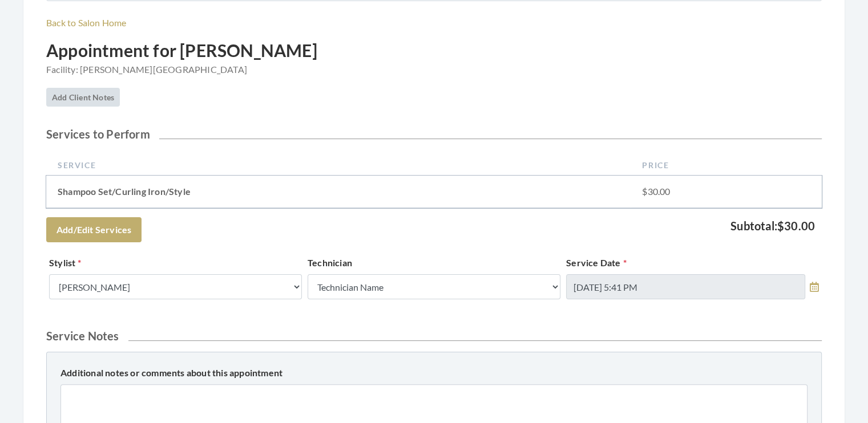  What do you see at coordinates (171, 373) in the screenshot?
I see `label: Additional notes or comments about this appointment` at bounding box center [171, 373].